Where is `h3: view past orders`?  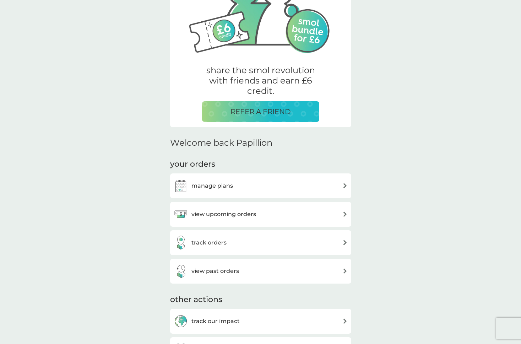 h3: view past orders is located at coordinates (215, 271).